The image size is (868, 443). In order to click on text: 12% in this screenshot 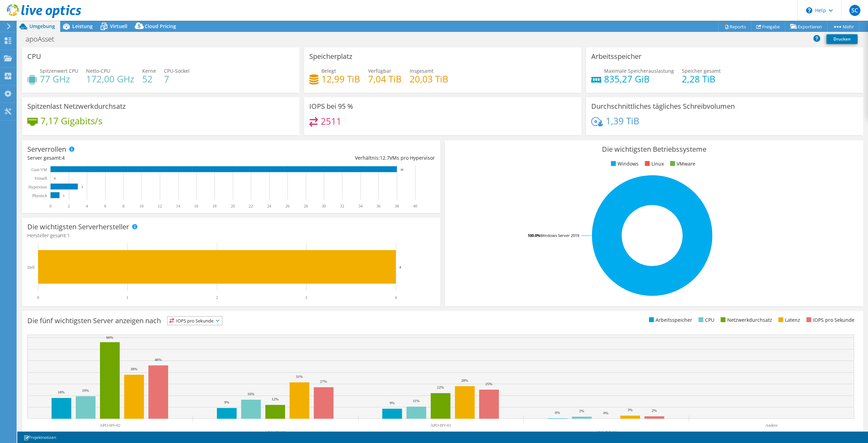, I will do `click(275, 399)`.